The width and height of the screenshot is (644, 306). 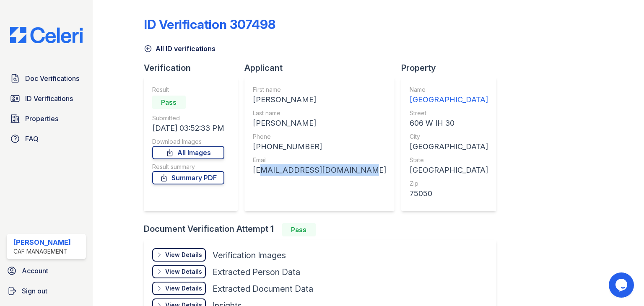 I want to click on div: Email, so click(x=320, y=160).